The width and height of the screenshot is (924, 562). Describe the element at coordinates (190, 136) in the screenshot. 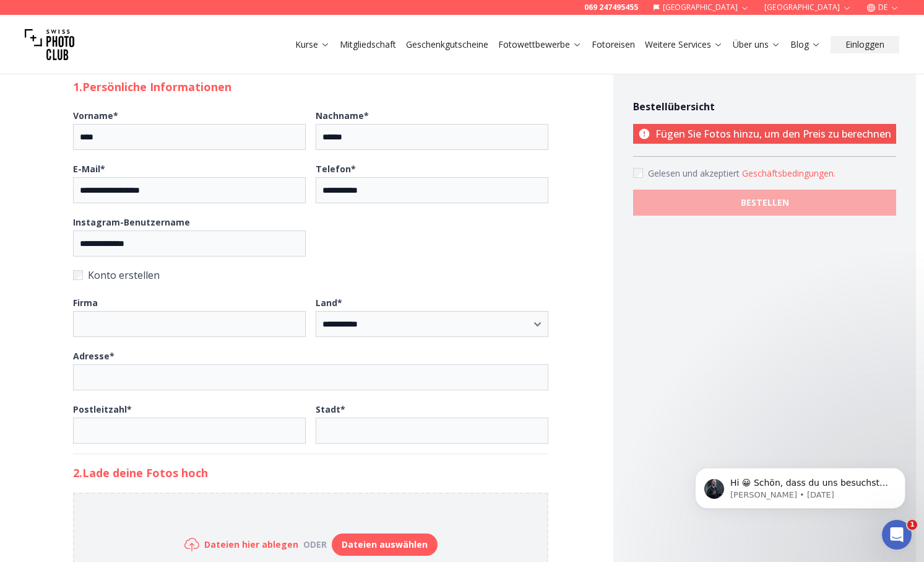

I see `input: Vorname*` at that location.